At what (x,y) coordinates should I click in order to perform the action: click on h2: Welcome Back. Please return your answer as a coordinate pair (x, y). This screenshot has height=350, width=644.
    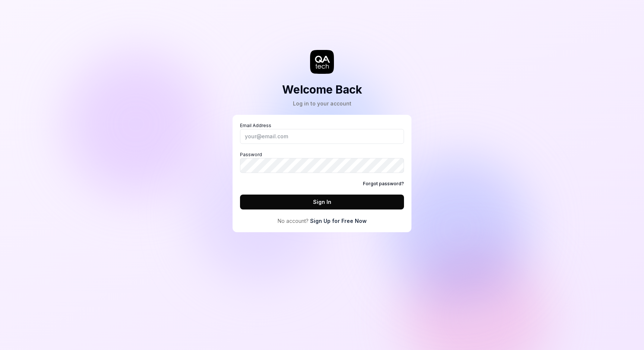
    Looking at the image, I should click on (322, 90).